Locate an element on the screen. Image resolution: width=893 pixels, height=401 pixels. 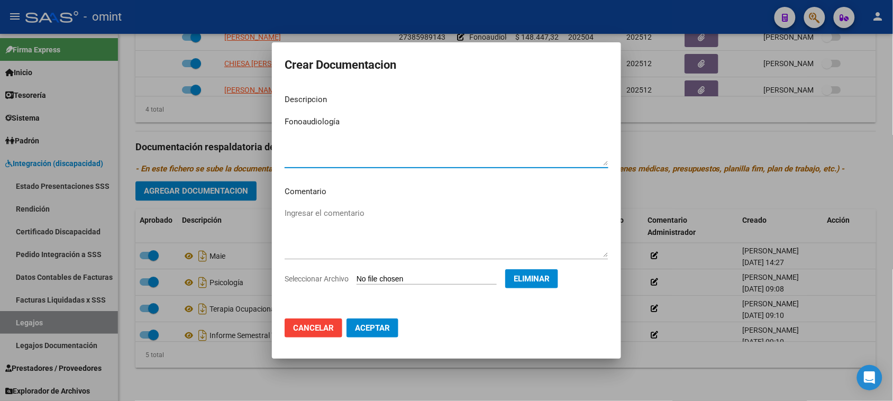
button: Aceptar is located at coordinates (372, 328).